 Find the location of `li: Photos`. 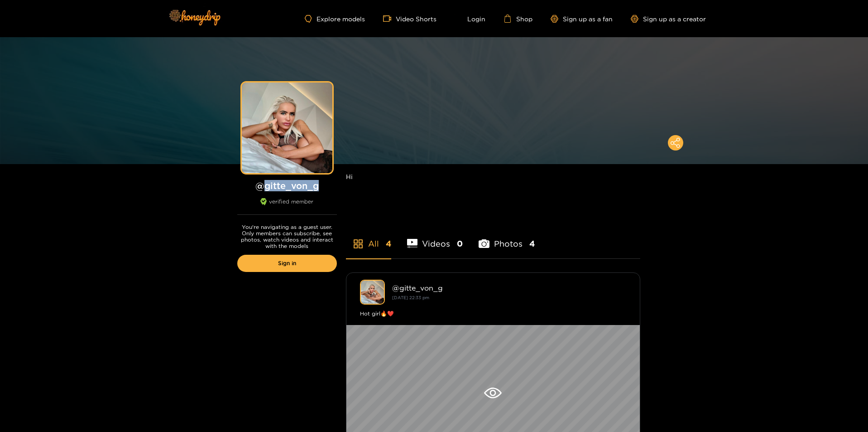

li: Photos is located at coordinates (507, 238).